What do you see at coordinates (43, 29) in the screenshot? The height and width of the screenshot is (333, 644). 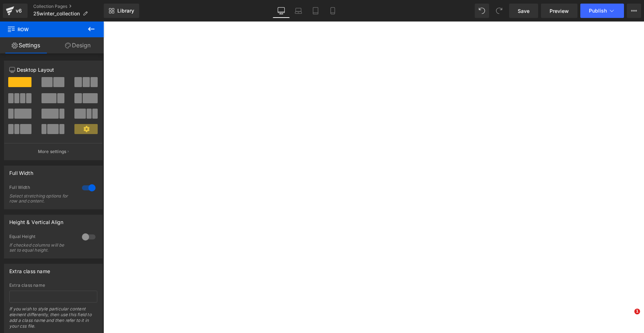 I see `span: Row` at bounding box center [43, 29].